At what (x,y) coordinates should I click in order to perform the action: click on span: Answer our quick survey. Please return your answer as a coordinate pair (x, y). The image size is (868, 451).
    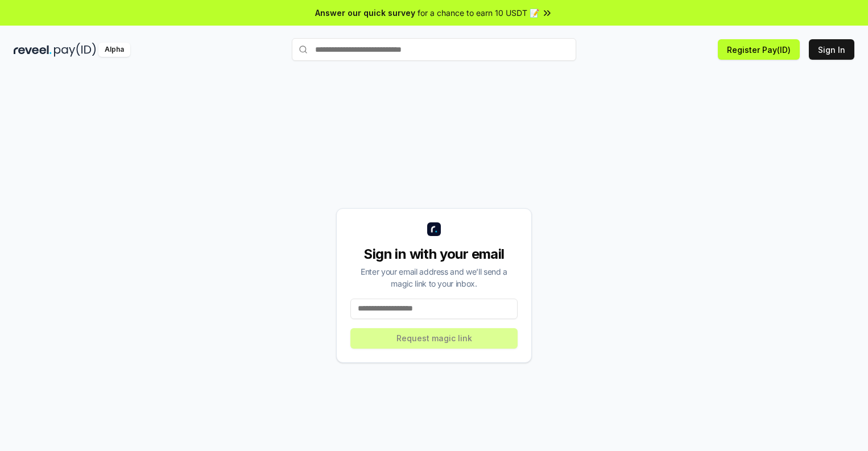
    Looking at the image, I should click on (365, 13).